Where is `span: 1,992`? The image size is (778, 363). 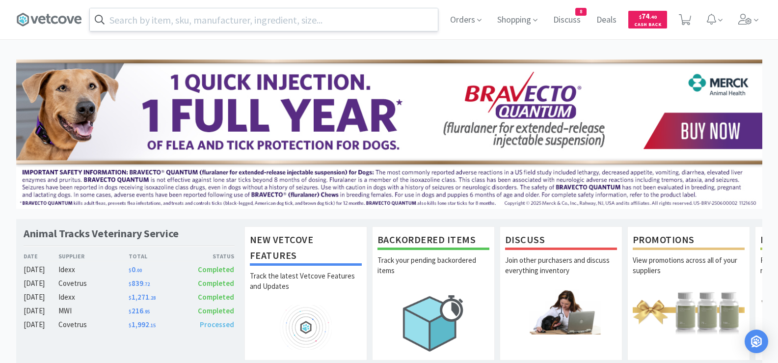 span: 1,992 is located at coordinates (142, 324).